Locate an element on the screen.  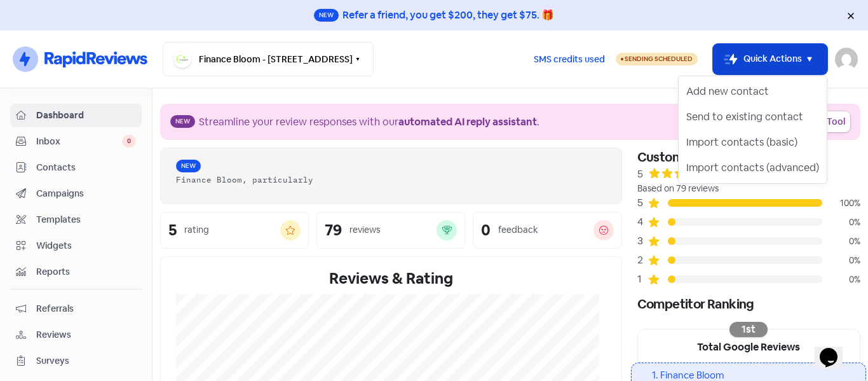
div: 1 is located at coordinates (642, 279).